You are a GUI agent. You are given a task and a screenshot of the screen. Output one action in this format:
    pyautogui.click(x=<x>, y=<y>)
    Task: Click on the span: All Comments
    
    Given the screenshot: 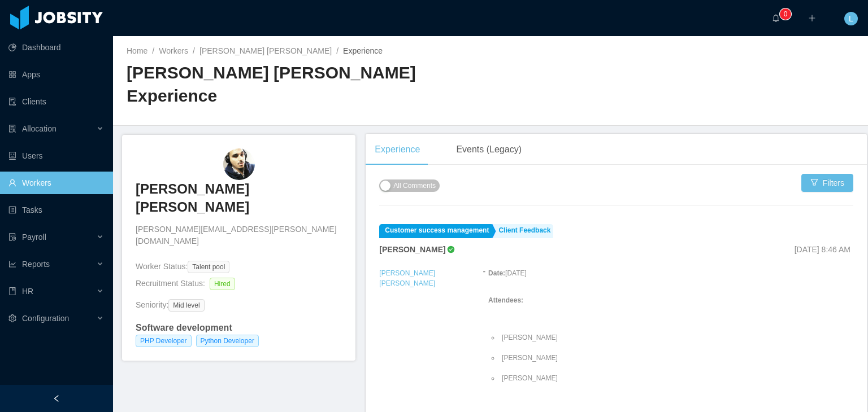 What is the action you would take?
    pyautogui.click(x=414, y=186)
    